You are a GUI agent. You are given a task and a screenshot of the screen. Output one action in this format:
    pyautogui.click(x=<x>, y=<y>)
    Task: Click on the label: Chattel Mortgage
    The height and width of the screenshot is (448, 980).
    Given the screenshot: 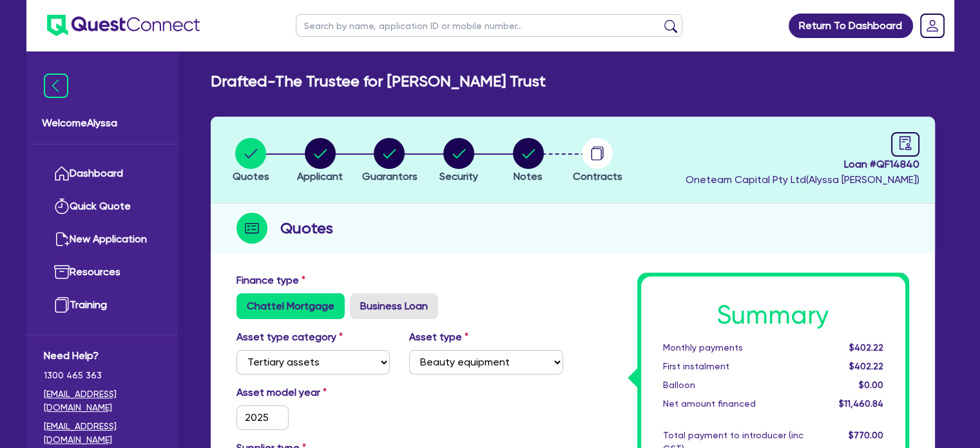 What is the action you would take?
    pyautogui.click(x=291, y=306)
    